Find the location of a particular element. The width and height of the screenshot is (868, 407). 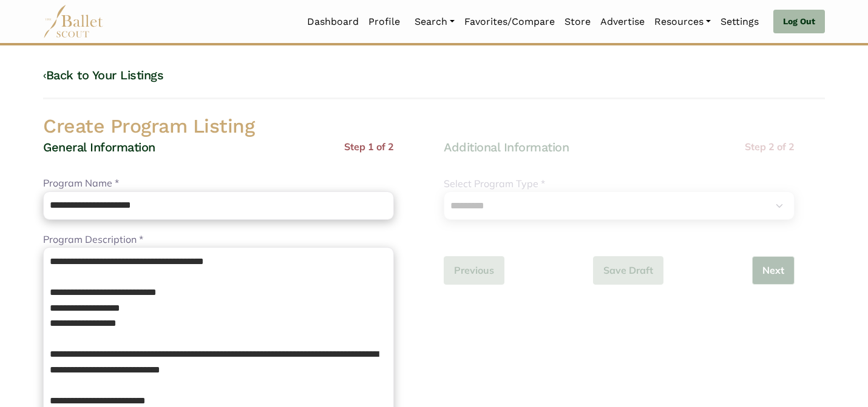

a: Settings is located at coordinates (739, 22).